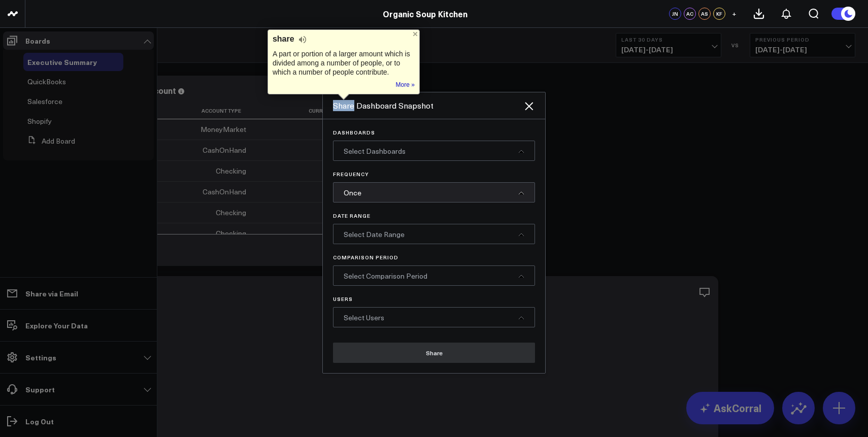 The width and height of the screenshot is (868, 437). I want to click on p: Comparison Period, so click(434, 257).